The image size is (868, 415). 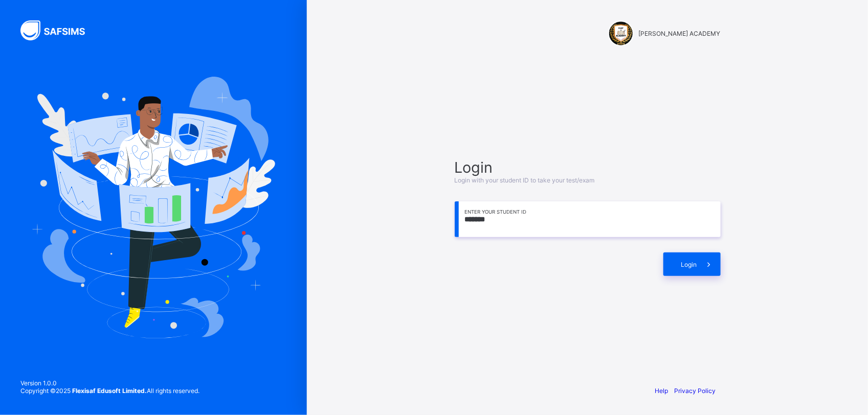 I want to click on span: Version 1.0.0, so click(x=110, y=383).